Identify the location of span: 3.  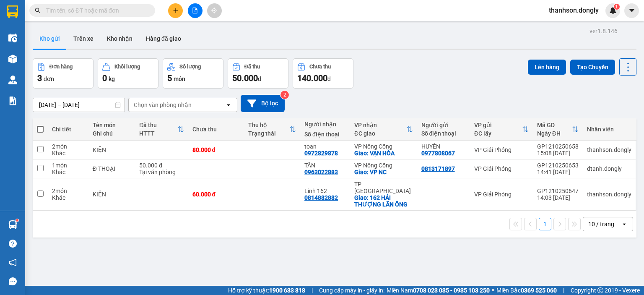
(39, 78).